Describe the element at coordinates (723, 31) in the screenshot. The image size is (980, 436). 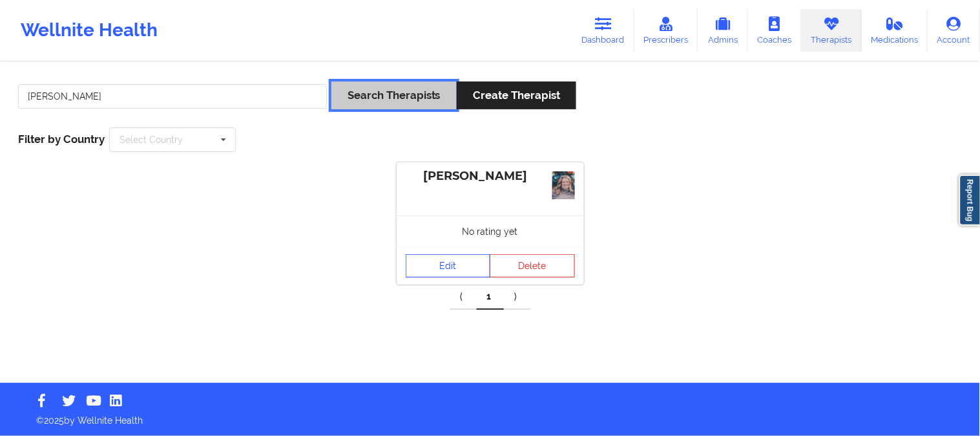
I see `a: Admins` at that location.